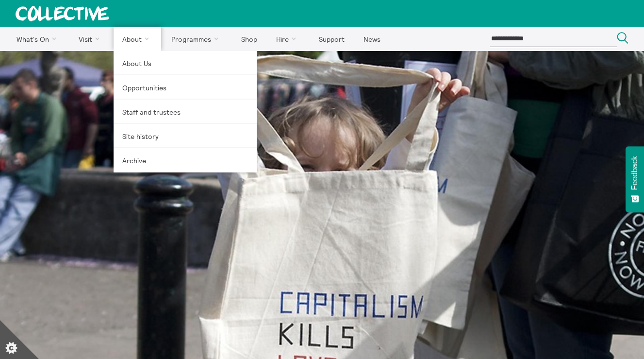 This screenshot has height=359, width=644. Describe the element at coordinates (635, 172) in the screenshot. I see `span: Feedback` at that location.